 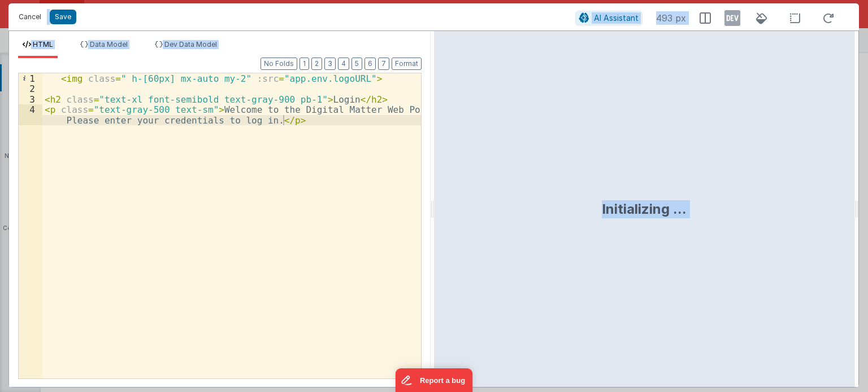 What do you see at coordinates (279, 64) in the screenshot?
I see `button: No Folds` at bounding box center [279, 64].